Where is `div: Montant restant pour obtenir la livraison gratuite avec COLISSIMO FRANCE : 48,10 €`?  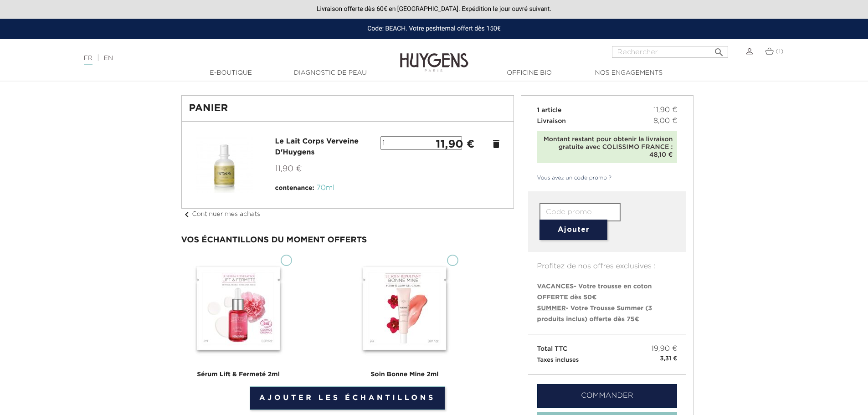 div: Montant restant pour obtenir la livraison gratuite avec COLISSIMO FRANCE : 48,10 € is located at coordinates (607, 147).